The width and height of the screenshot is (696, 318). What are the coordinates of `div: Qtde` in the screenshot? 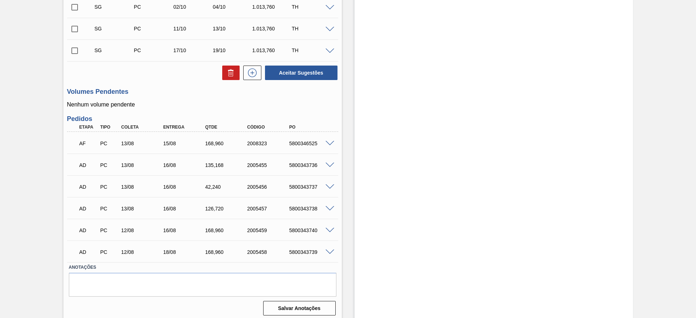 It's located at (227, 127).